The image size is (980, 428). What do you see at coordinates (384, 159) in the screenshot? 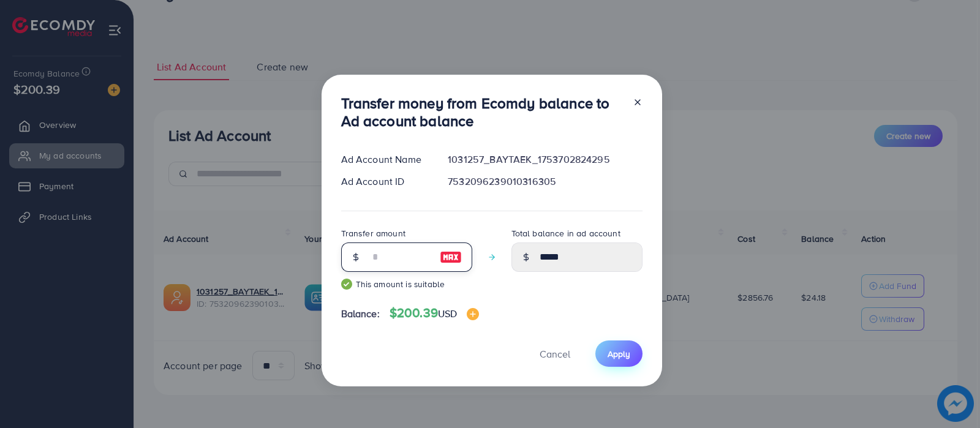
I see `div: Ad Account Name` at bounding box center [384, 159].